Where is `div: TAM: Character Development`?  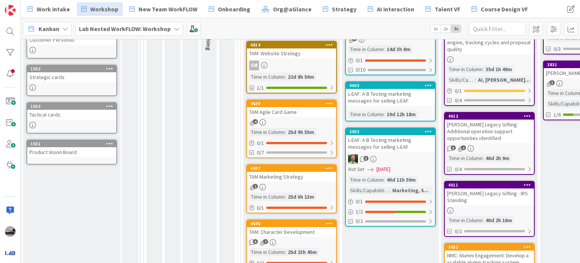 div: TAM: Character Development is located at coordinates (292, 232).